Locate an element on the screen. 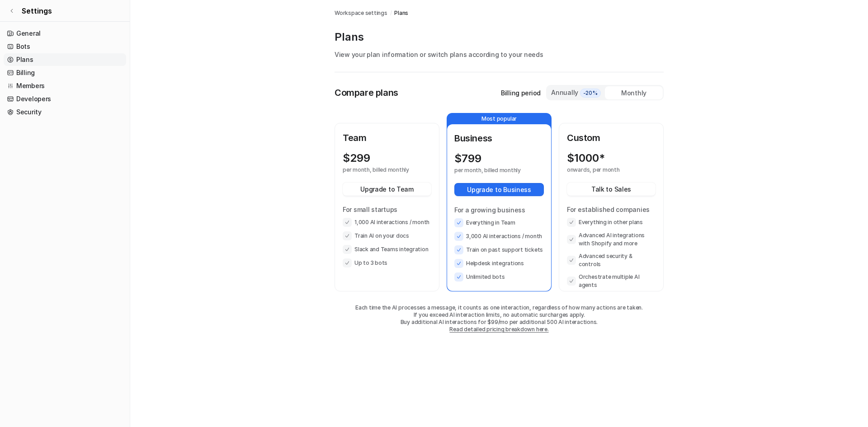 The image size is (868, 427). li: Orchestrate multiple AI agents is located at coordinates (611, 281).